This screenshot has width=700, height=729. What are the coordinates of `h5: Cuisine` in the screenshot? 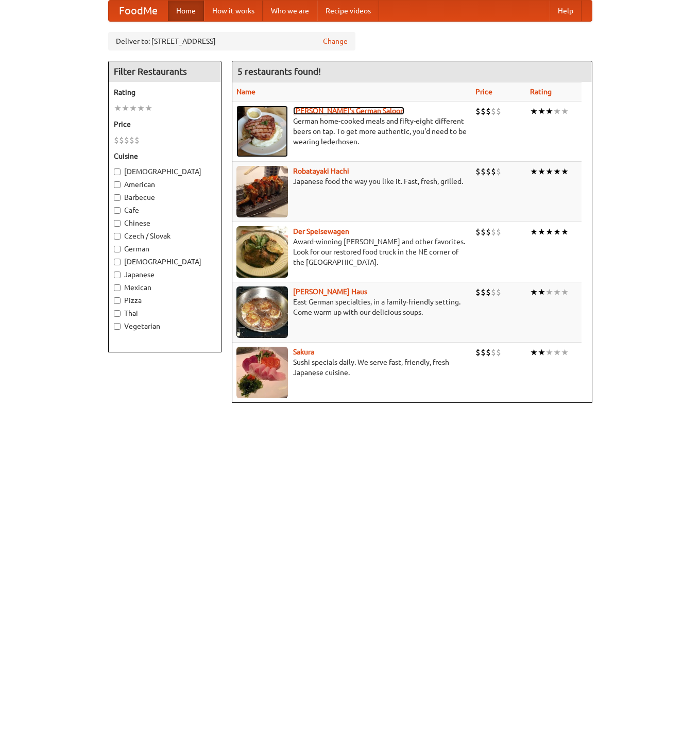 It's located at (165, 156).